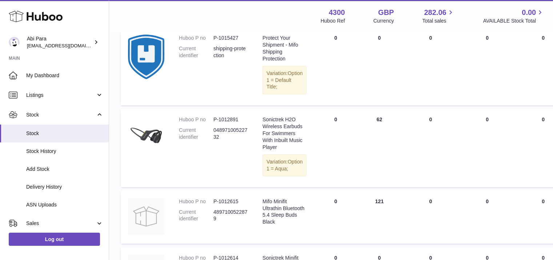 The image size is (553, 260). Describe the element at coordinates (384, 21) in the screenshot. I see `div: Currency` at that location.